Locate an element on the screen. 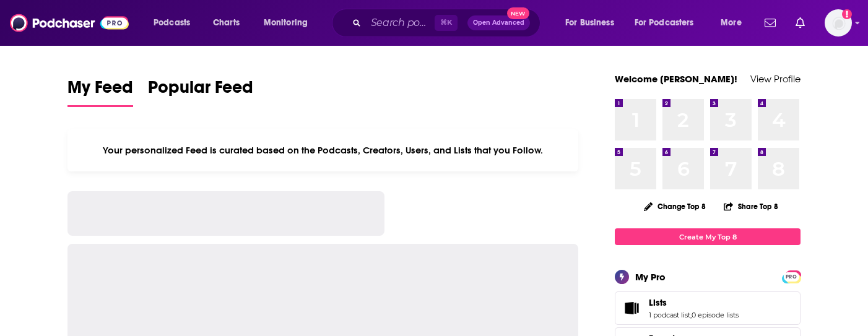 The width and height of the screenshot is (868, 336). span: More is located at coordinates (731, 23).